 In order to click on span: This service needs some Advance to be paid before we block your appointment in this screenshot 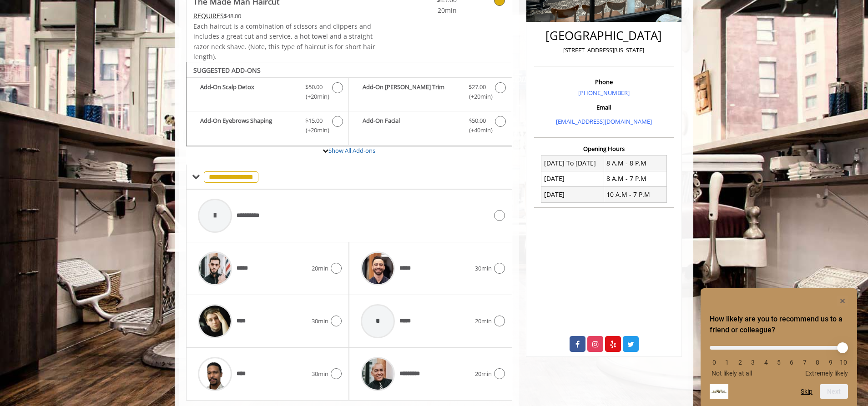, I will do `click(208, 15)`.